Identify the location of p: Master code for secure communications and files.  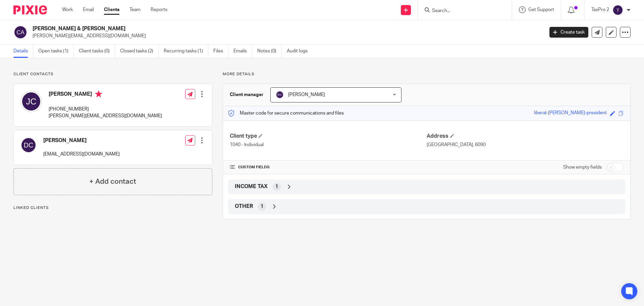
(286, 113).